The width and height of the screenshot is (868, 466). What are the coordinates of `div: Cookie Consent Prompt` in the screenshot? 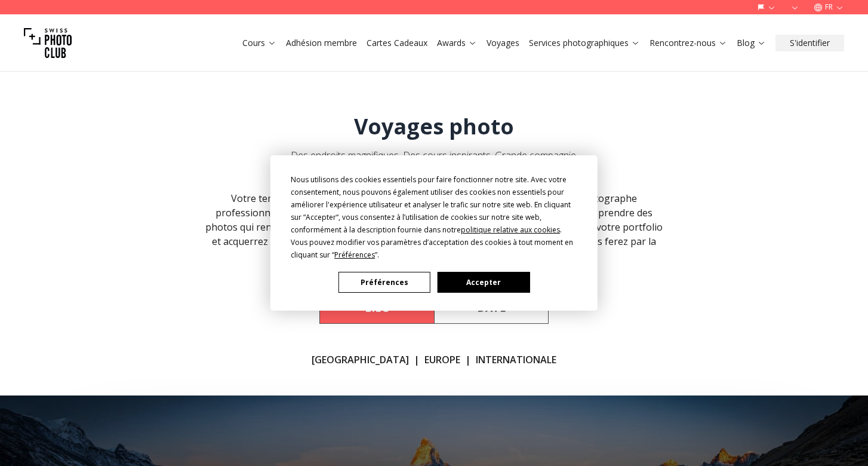 It's located at (434, 233).